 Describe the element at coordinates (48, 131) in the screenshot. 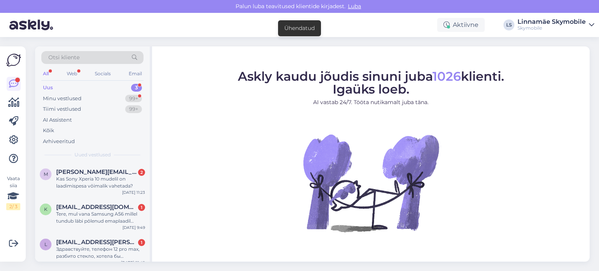

I see `div: Kõik` at that location.